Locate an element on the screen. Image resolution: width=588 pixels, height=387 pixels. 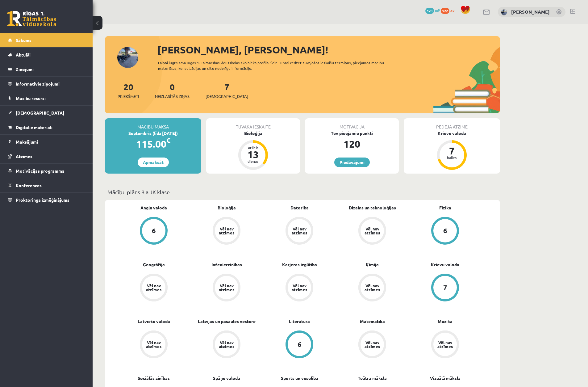
a: Krievu valoda 7 balles is located at coordinates (452, 151).